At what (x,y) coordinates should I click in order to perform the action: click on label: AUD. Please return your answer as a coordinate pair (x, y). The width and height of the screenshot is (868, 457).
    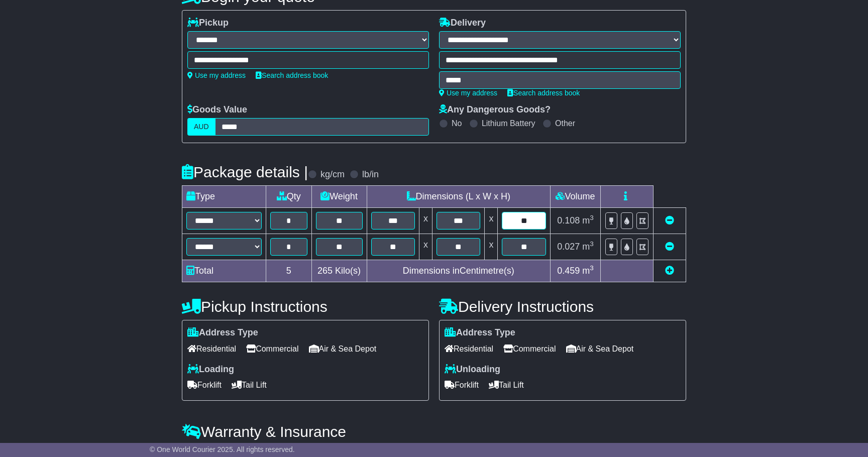
    Looking at the image, I should click on (201, 127).